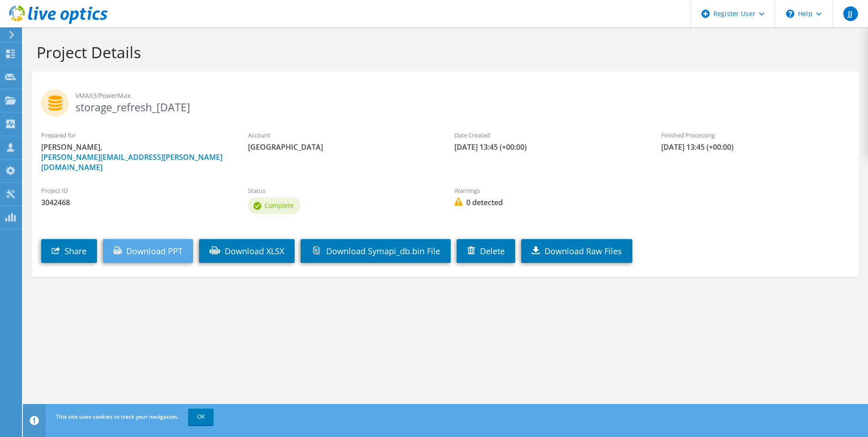  Describe the element at coordinates (117, 416) in the screenshot. I see `span: This site uses cookies to track your navigation.` at that location.